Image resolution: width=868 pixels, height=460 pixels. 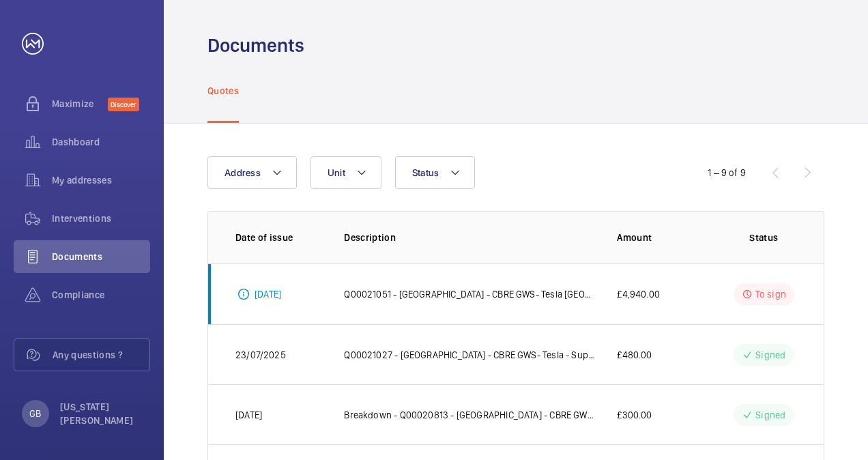 I want to click on p: £480.00, so click(x=634, y=355).